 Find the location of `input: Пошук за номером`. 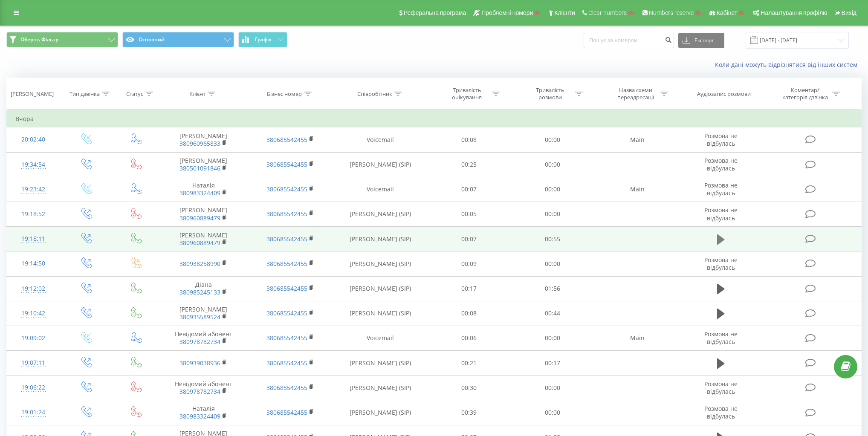

input: Пошук за номером is located at coordinates (629, 41).